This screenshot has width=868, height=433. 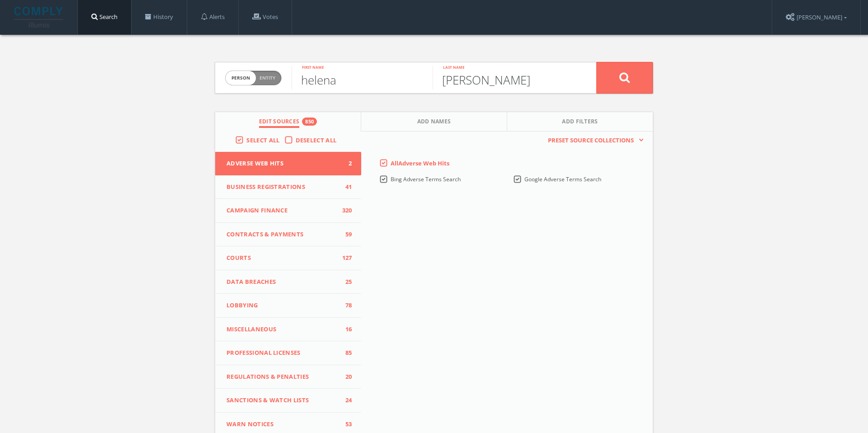 What do you see at coordinates (345, 282) in the screenshot?
I see `span: 25` at bounding box center [345, 282].